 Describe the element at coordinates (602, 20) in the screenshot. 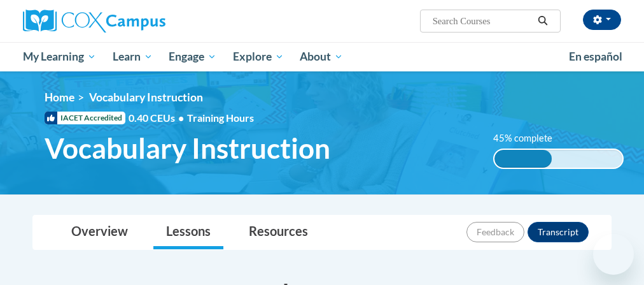

I see `button: Account Settings` at that location.